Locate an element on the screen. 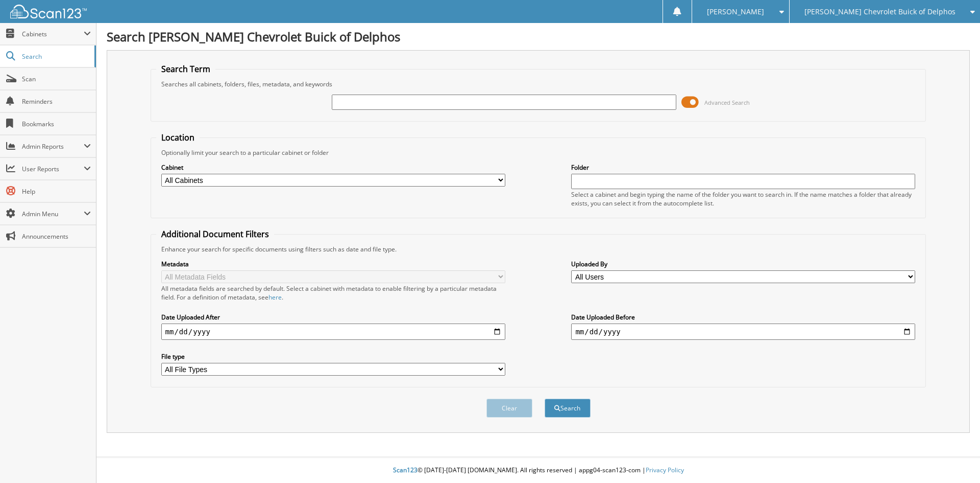  div: Optionally limit your search to a particular cabinet or folder is located at coordinates (538, 152).